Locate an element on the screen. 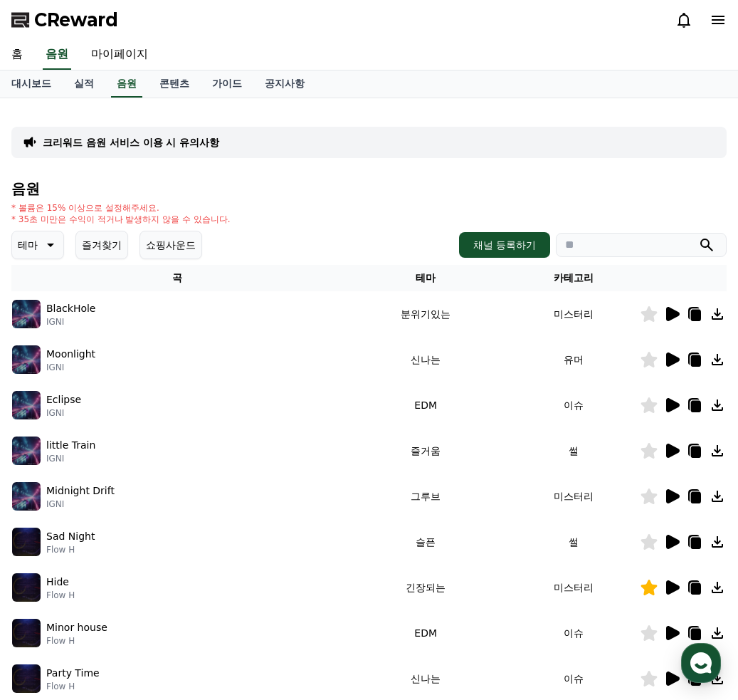 The image size is (738, 700). button: 채널 등록하기 is located at coordinates (504, 245).